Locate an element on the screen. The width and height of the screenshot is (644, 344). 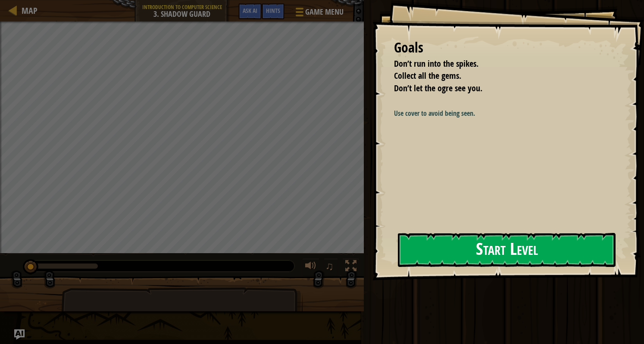
p: Use cover to avoid being seen. is located at coordinates (507, 218).